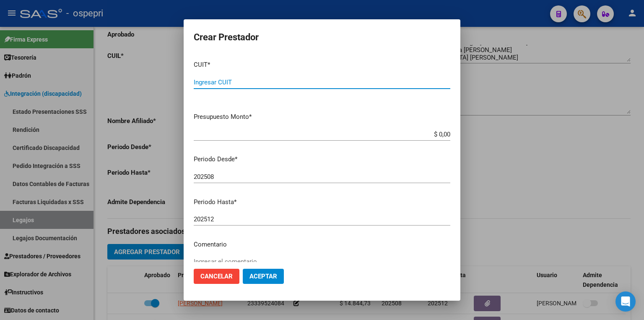  What do you see at coordinates (263, 276) in the screenshot?
I see `span: Aceptar` at bounding box center [263, 276].